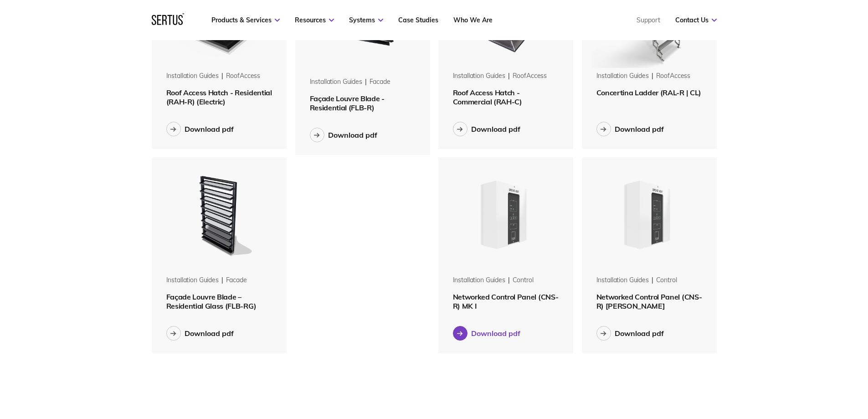 The image size is (868, 419). Describe the element at coordinates (695, 20) in the screenshot. I see `a: Contact Us` at that location.